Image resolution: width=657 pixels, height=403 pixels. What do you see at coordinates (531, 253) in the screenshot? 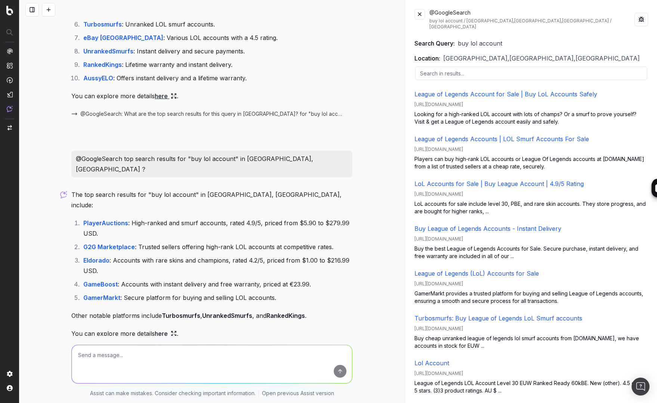
I see `p: Buy the best League of Legends Accounts for Sale. Secure purchase, instant delivery, and free war...` at bounding box center [531, 253].